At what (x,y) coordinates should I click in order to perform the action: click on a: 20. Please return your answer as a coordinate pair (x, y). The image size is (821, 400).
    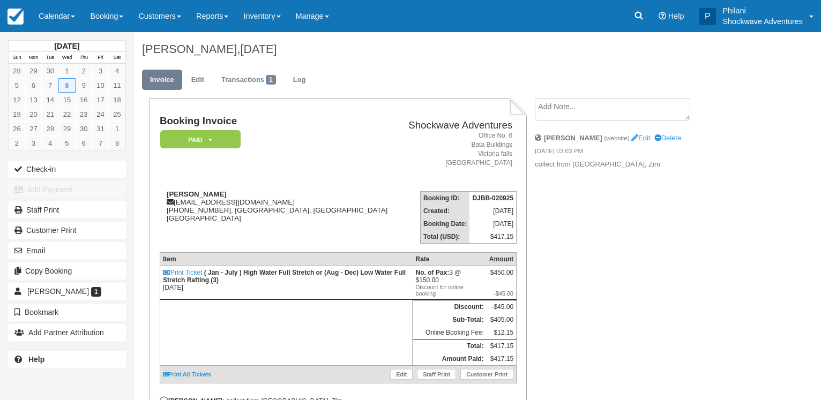
    Looking at the image, I should click on (33, 114).